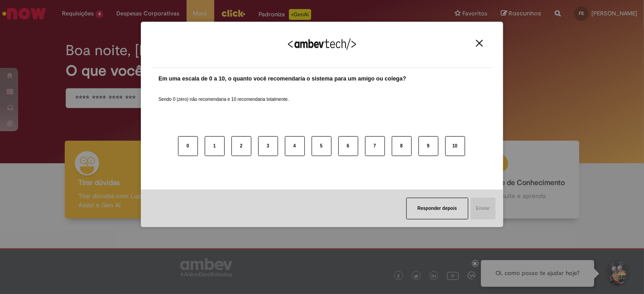 The width and height of the screenshot is (644, 294). I want to click on button: 6, so click(348, 146).